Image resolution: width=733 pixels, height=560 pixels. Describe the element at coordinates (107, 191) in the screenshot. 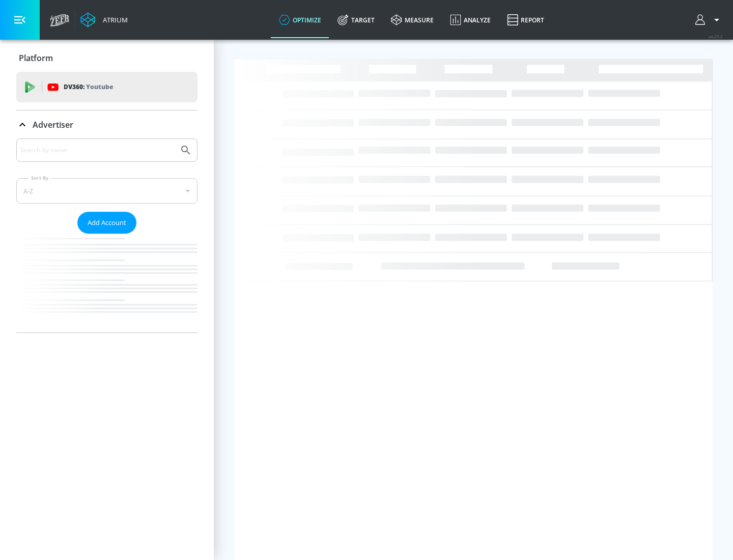

I see `div: A-Z` at that location.